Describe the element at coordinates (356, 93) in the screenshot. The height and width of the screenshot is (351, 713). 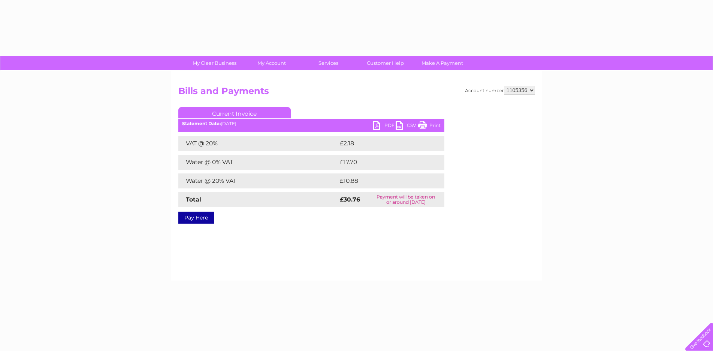
I see `h2: Bills and Payments` at that location.